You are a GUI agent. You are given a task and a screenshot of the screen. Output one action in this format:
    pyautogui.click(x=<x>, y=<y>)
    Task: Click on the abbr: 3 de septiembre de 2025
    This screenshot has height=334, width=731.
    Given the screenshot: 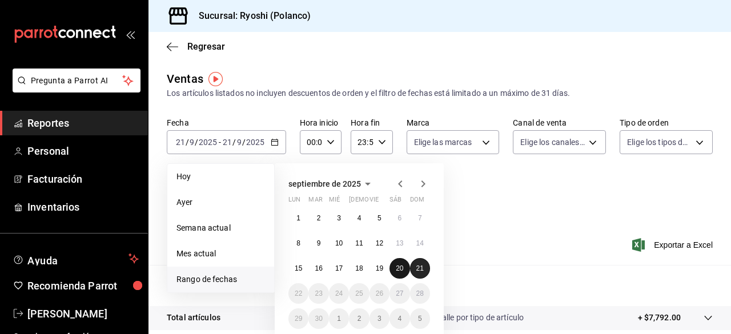 What is the action you would take?
    pyautogui.click(x=338, y=218)
    